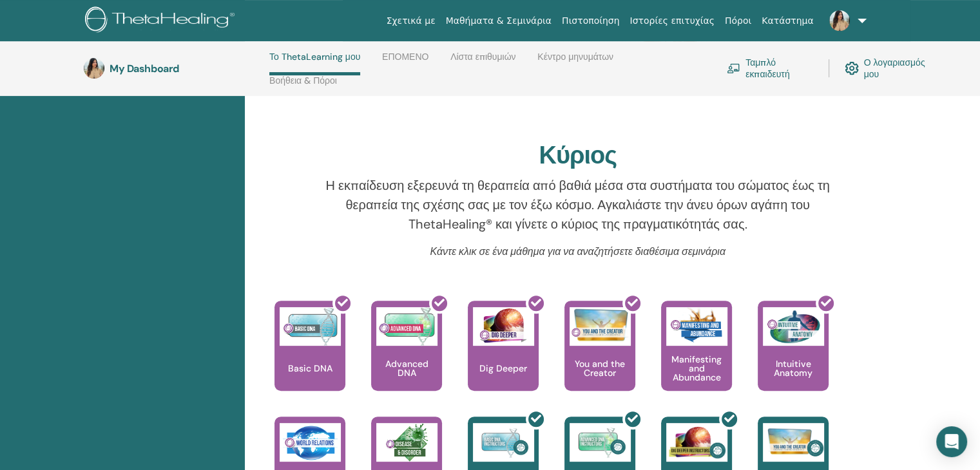 The height and width of the screenshot is (470, 980). Describe the element at coordinates (737, 21) in the screenshot. I see `a: Πόροι` at that location.